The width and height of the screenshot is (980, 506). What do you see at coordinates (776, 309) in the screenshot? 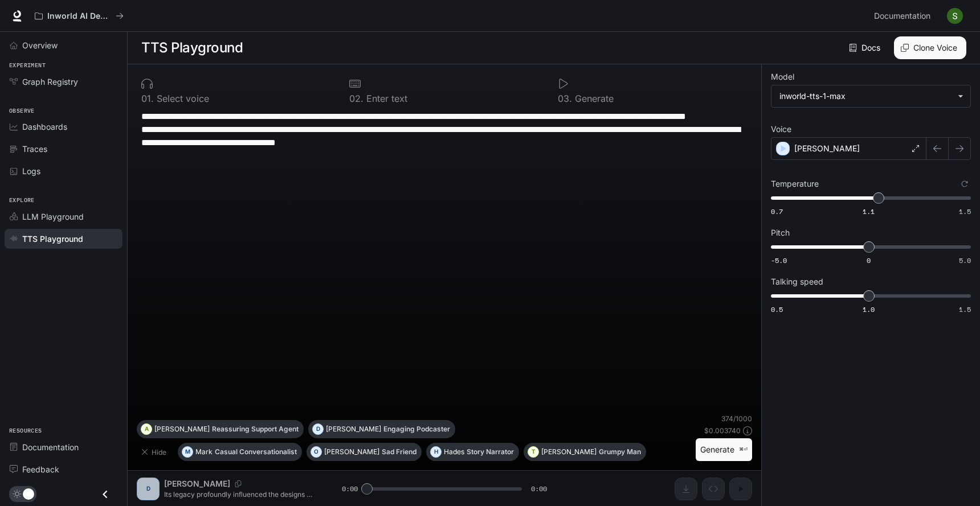
I see `span: 0.5` at bounding box center [776, 309].